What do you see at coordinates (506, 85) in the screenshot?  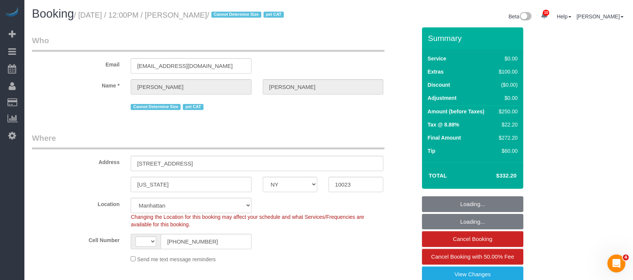 I see `div: ($0.00)` at bounding box center [506, 85].